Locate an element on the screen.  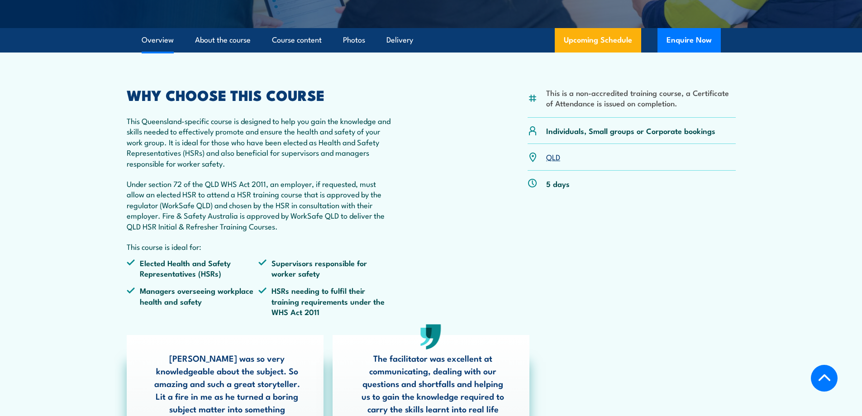
a: About the course is located at coordinates (223, 40).